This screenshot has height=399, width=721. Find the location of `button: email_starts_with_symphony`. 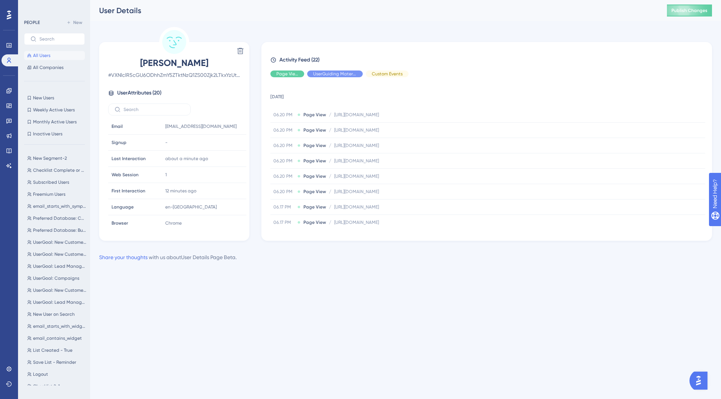

button: email_starts_with_symphony is located at coordinates (57, 206).